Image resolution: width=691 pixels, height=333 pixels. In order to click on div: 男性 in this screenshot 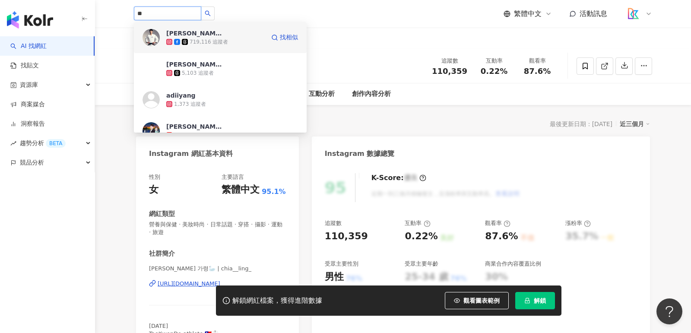, I will do `click(334, 277)`.